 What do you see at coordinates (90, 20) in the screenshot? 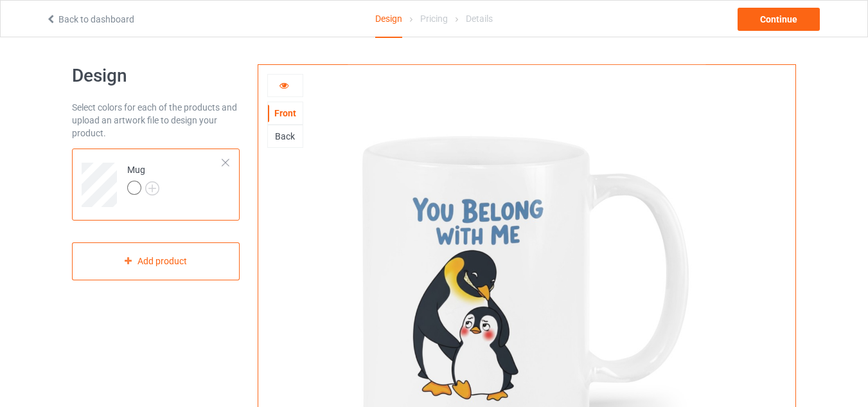
I see `a: Back to dashboard` at bounding box center [90, 20].